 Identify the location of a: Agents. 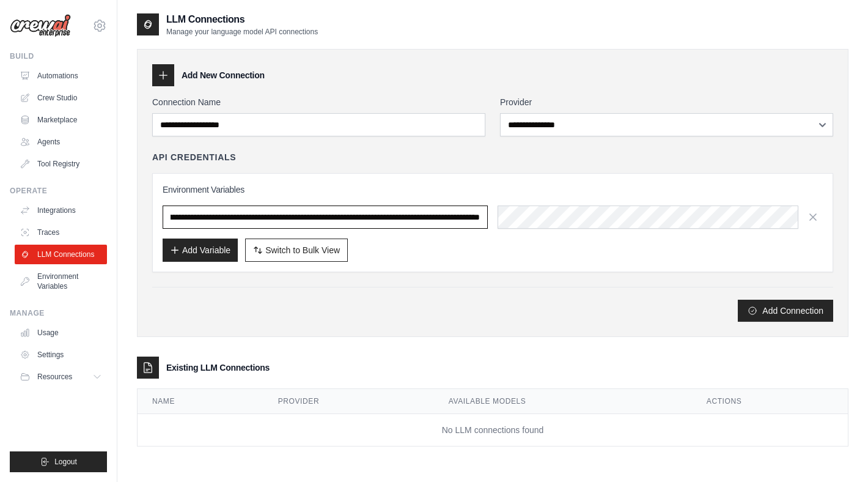
(60, 142).